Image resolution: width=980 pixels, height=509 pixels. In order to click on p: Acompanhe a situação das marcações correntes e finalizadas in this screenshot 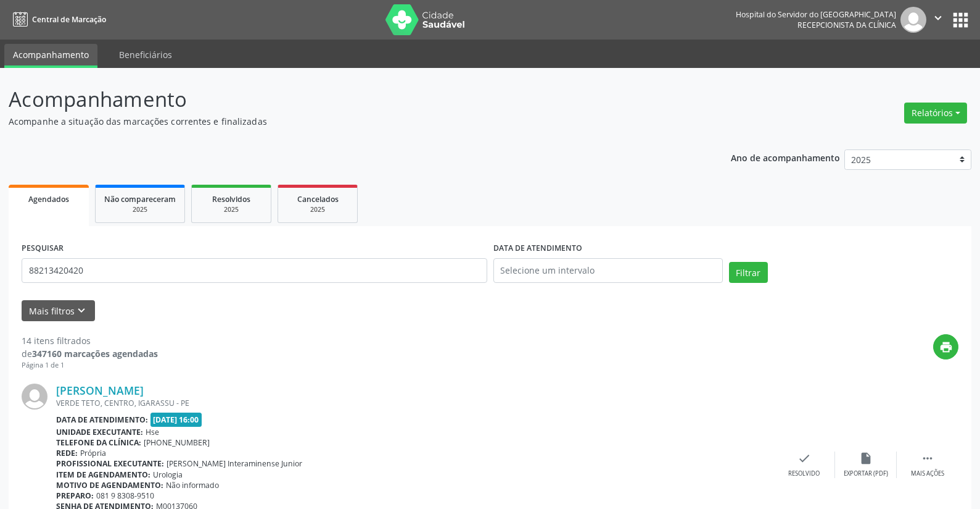, I will do `click(346, 121)`.